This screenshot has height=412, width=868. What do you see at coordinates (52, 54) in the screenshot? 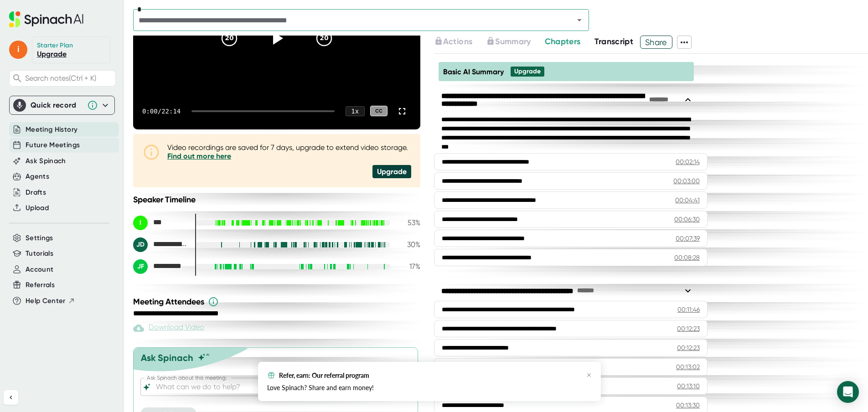
I see `a: Upgrade` at bounding box center [52, 54].